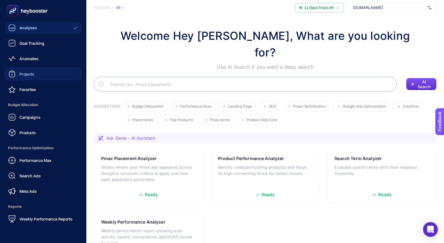 The width and height of the screenshot is (444, 243). What do you see at coordinates (382, 176) in the screenshot?
I see `a: Search Term AnalyzerEvaluate search terms with their targeted keywordsReady` at bounding box center [382, 176].